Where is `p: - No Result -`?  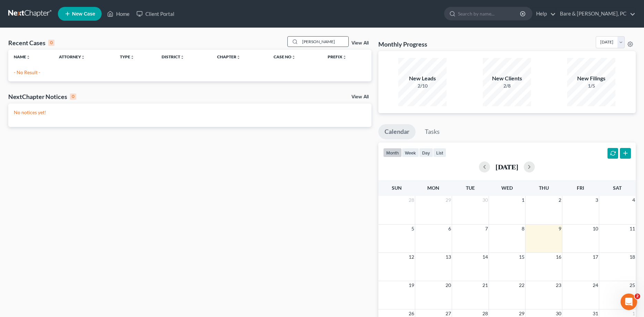 p: - No Result - is located at coordinates (190, 73).